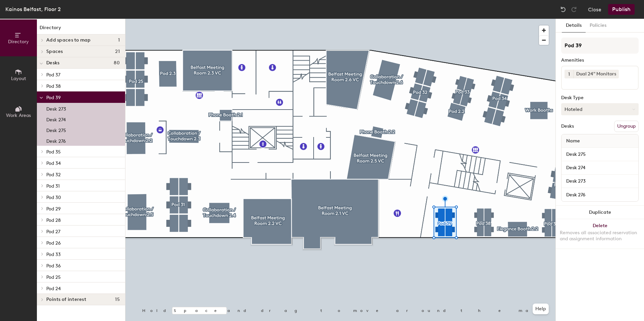 The height and width of the screenshot is (321, 644). I want to click on button: Help, so click(541, 309).